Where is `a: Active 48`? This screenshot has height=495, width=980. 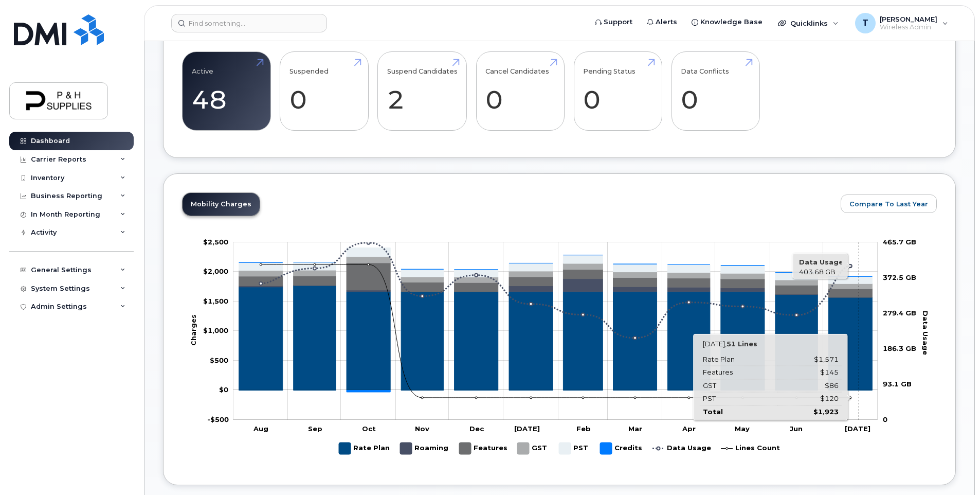 a: Active 48 is located at coordinates (226, 91).